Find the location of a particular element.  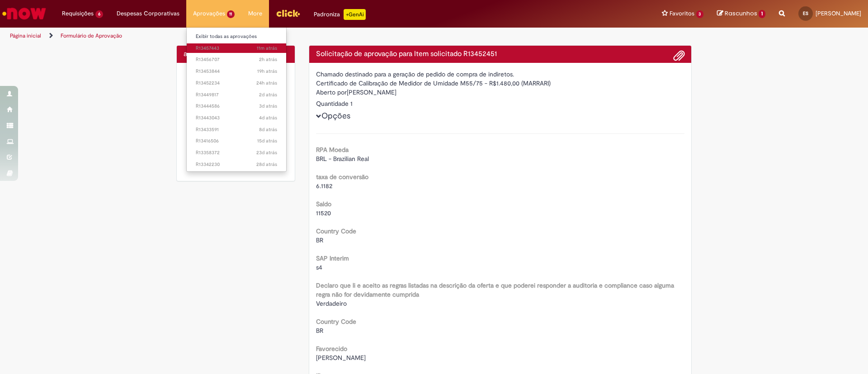

img: click_logo_yellow_360x200.png is located at coordinates (288, 13).